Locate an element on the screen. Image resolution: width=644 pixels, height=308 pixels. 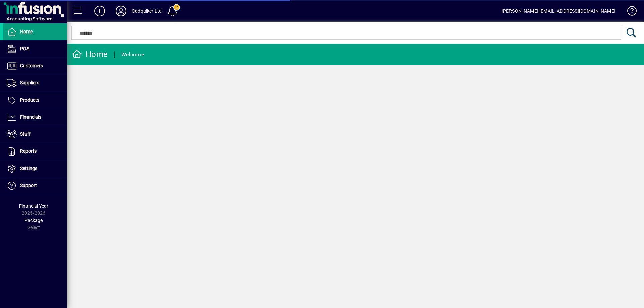
span: POS is located at coordinates (25, 48).